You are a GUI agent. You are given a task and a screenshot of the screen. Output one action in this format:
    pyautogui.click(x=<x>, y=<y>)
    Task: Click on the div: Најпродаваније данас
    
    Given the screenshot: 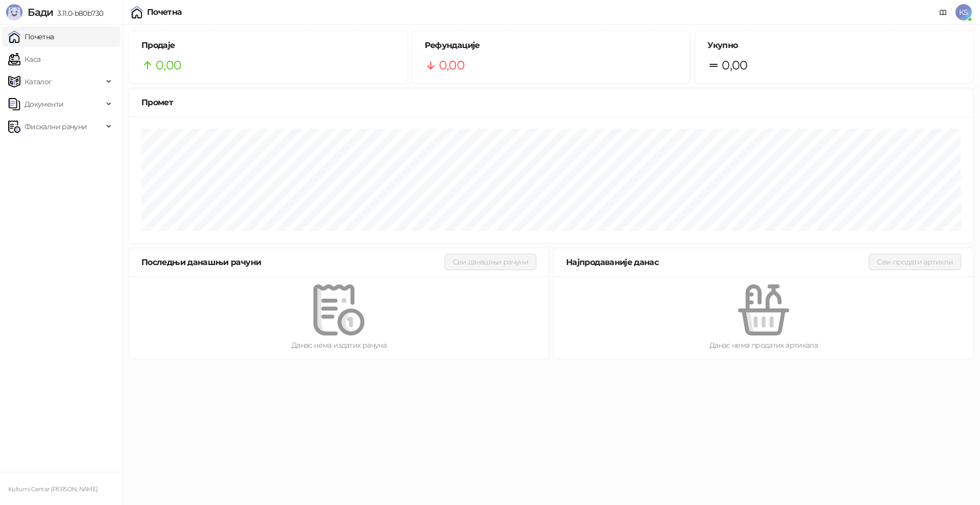 What is the action you would take?
    pyautogui.click(x=717, y=262)
    